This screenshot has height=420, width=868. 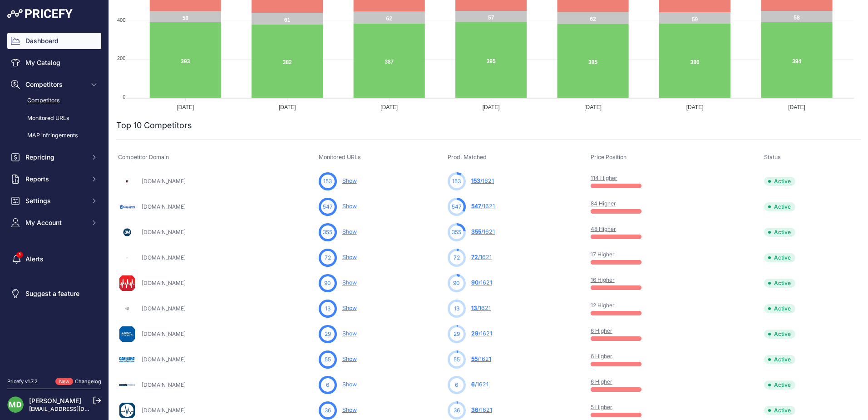 What do you see at coordinates (154, 126) in the screenshot?
I see `h2: Top 10 Competitors` at bounding box center [154, 126].